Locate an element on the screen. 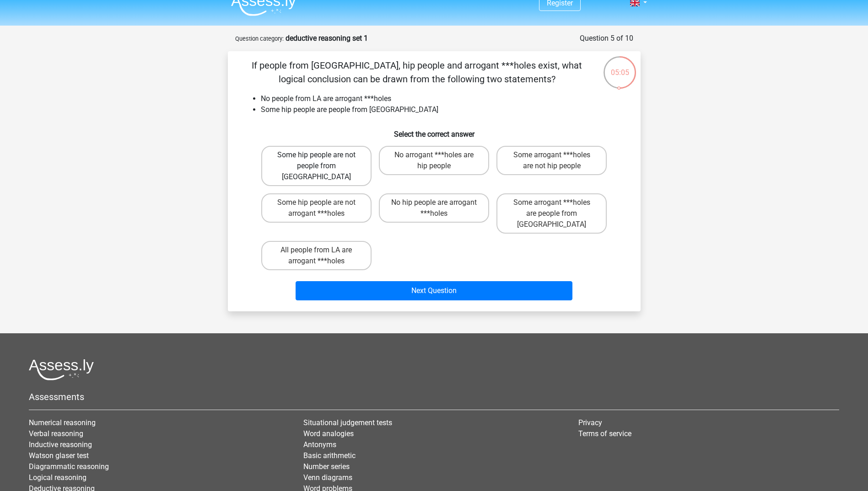 The image size is (868, 491). strong: deductive reasoning set 1 is located at coordinates (327, 38).